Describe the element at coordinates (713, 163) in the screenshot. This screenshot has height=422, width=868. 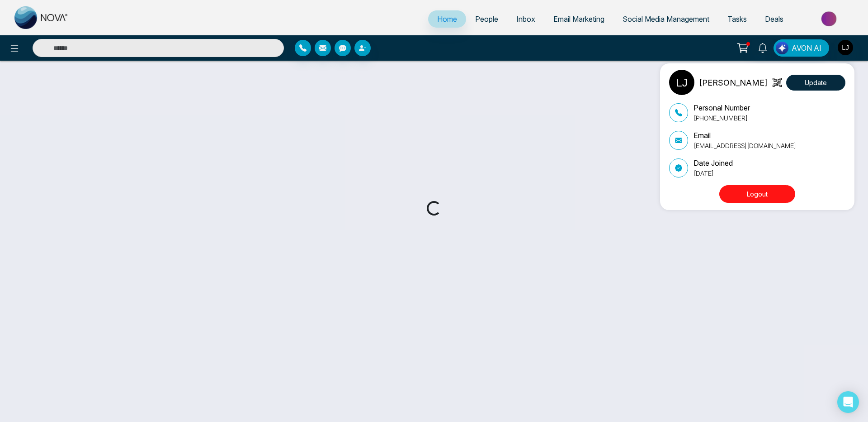
I see `p: Date Joined` at that location.